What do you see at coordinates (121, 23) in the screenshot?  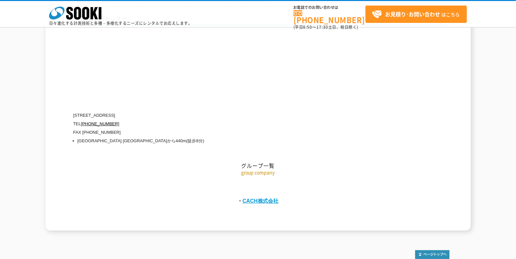 I see `p: 日々進化する計測技術と多種・多様化するニーズにレンタルでお応えします。` at bounding box center [121, 23].